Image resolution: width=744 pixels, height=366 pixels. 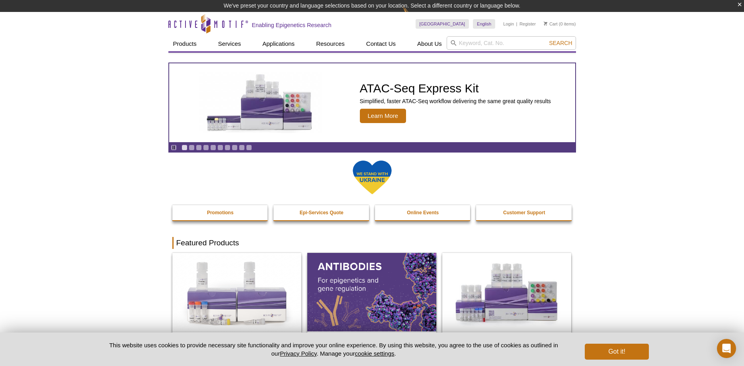 I want to click on div: Open Intercom Messenger, so click(x=727, y=349).